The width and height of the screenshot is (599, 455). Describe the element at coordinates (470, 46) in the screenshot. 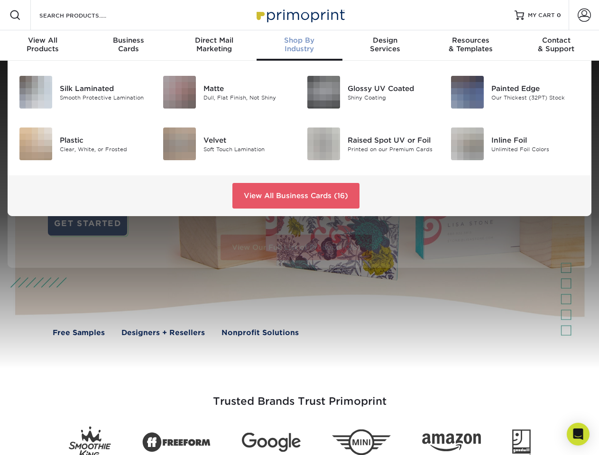

I see `a: Resources& Templates` at that location.